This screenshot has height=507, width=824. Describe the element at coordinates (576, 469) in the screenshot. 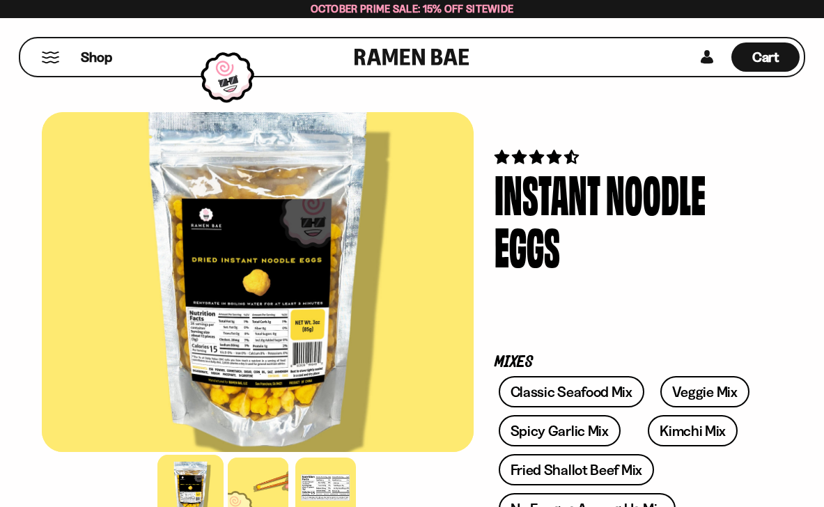

I see `a: Fried Shallot Beef Mix` at that location.